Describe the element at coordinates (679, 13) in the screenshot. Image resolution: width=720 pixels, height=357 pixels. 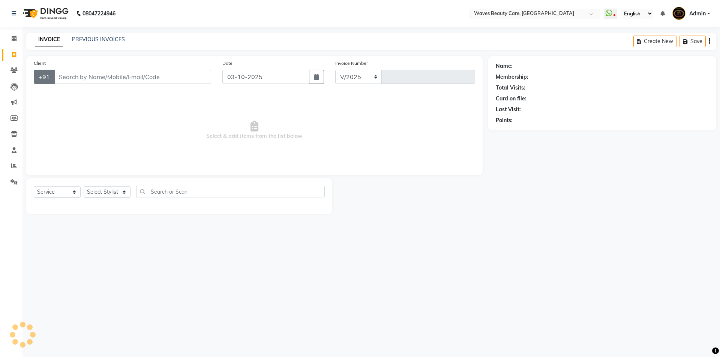
I see `img: Admin` at that location.